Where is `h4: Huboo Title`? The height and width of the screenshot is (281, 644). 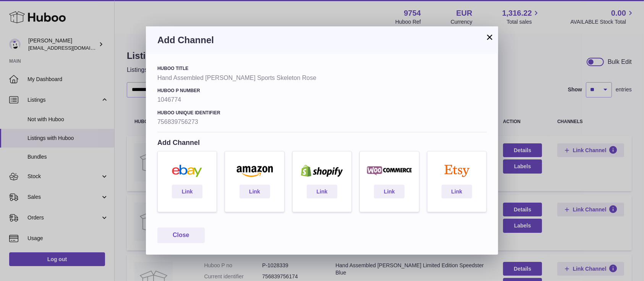
h4: Huboo Title is located at coordinates (322, 68).